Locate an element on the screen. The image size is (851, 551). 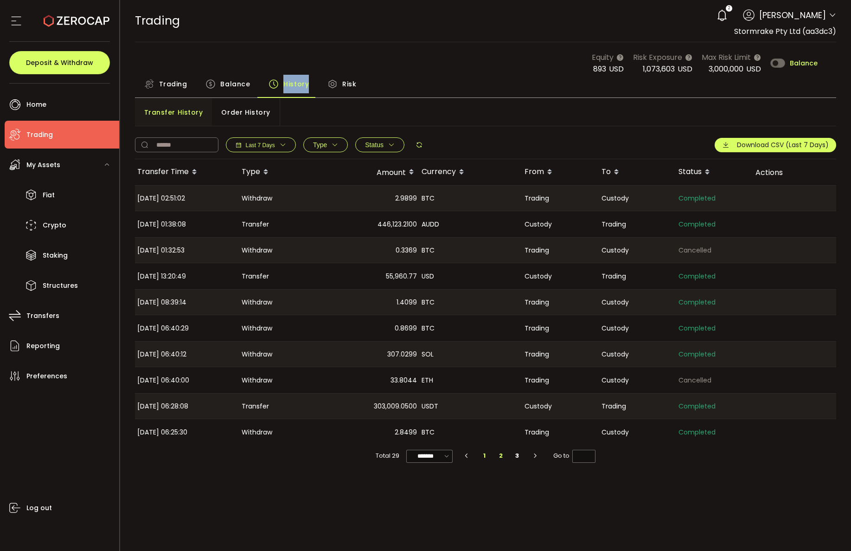
span: Total 29 is located at coordinates (387, 456).